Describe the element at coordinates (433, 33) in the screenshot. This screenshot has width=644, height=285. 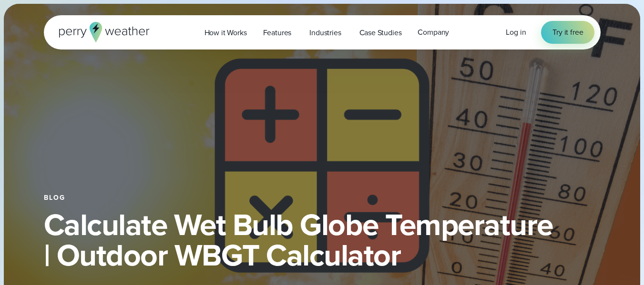
I see `span: Company` at that location.